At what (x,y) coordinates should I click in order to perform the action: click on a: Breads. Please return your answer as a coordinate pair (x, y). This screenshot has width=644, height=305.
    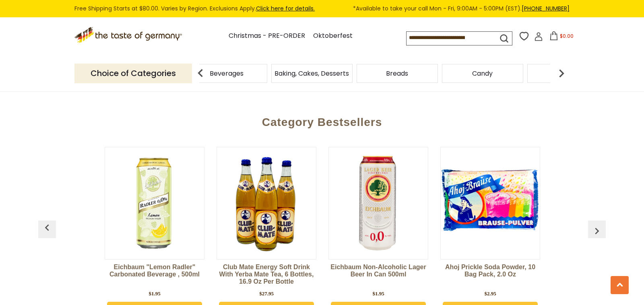
    Looking at the image, I should click on (397, 73).